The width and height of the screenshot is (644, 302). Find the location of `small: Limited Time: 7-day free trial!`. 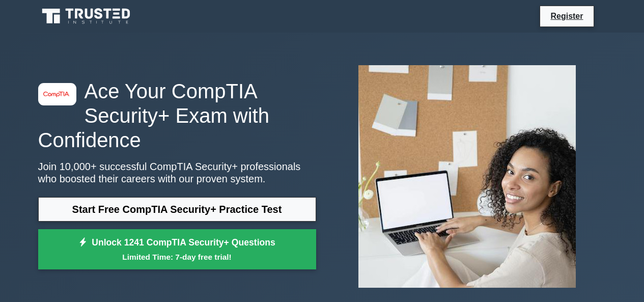

small: Limited Time: 7-day free trial! is located at coordinates (177, 256).